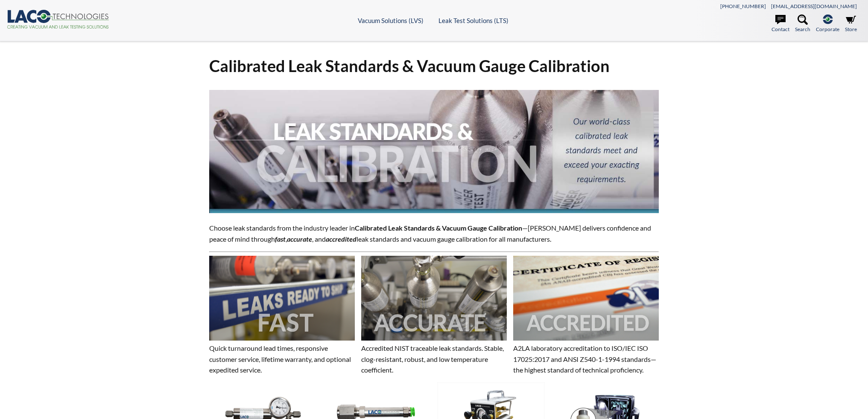  Describe the element at coordinates (827, 29) in the screenshot. I see `span: Corporate` at that location.